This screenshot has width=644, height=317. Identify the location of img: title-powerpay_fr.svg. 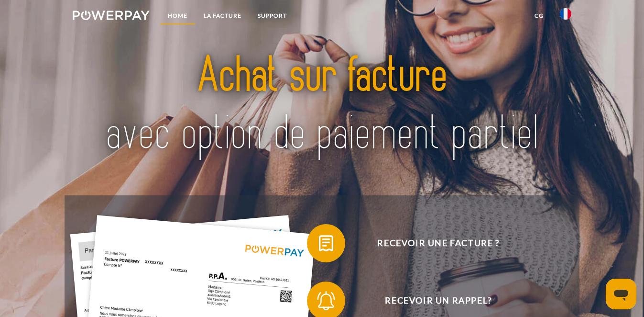
(322, 105).